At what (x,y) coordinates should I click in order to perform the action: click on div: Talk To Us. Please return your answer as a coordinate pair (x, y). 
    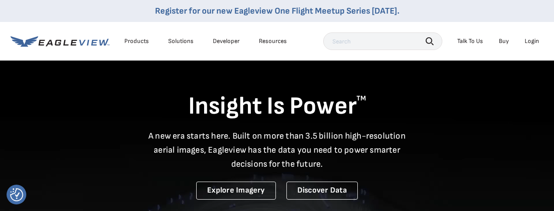
    Looking at the image, I should click on (470, 41).